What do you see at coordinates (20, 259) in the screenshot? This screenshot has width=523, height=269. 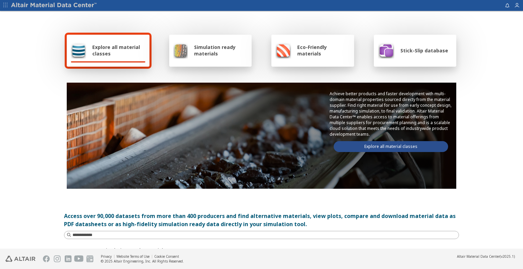 I see `img: Altair Engineering` at bounding box center [20, 259].